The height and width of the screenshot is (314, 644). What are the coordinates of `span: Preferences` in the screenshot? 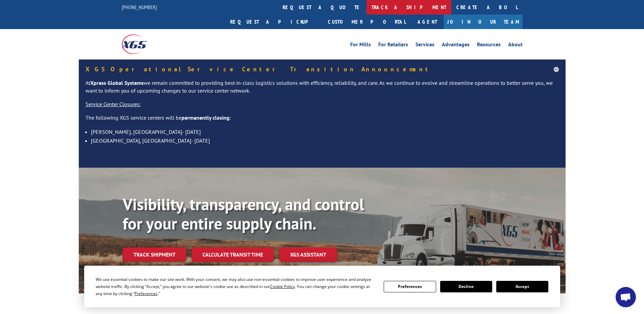 It's located at (146, 293).